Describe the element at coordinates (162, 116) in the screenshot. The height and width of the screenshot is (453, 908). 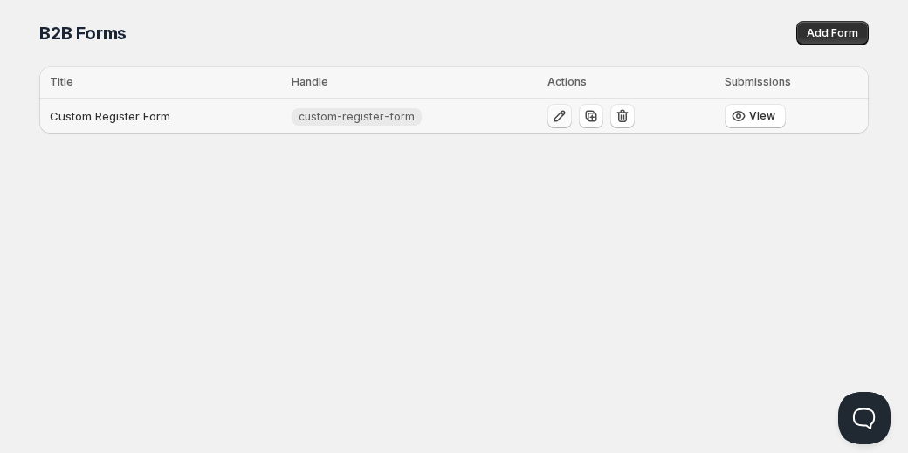
I see `td: Custom Register Form` at that location.